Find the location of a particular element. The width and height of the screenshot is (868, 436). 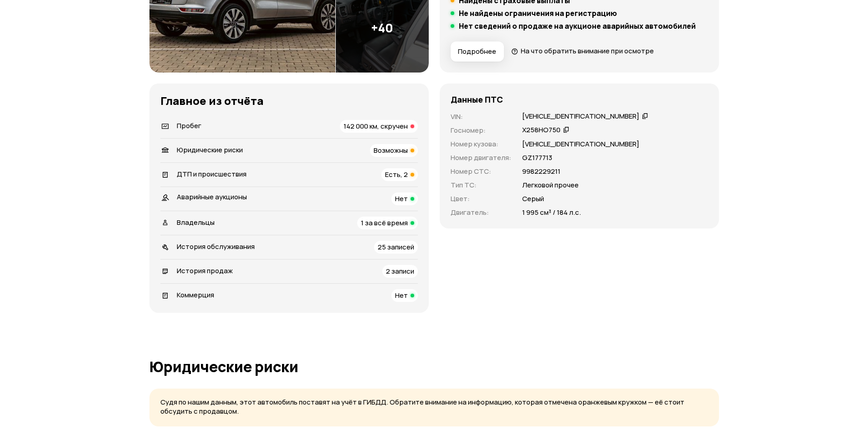

p: Судя по нашим данным, этот автомобиль поставят на учёт в ГИБДД. Обратите внимание на информацию, ... is located at coordinates (434, 407).